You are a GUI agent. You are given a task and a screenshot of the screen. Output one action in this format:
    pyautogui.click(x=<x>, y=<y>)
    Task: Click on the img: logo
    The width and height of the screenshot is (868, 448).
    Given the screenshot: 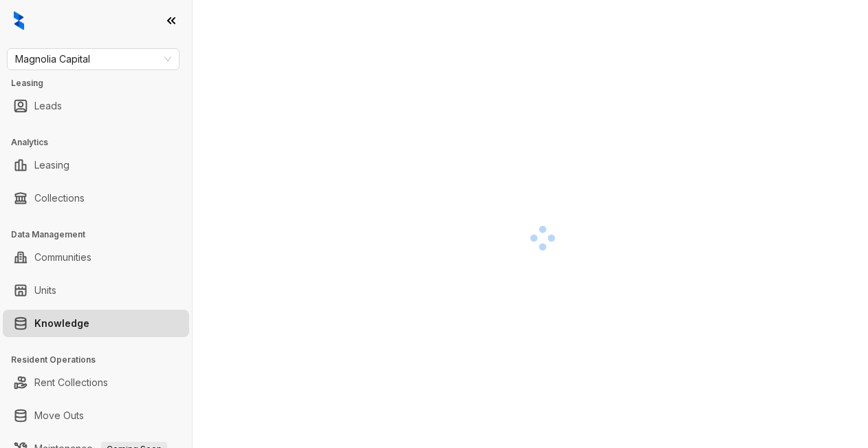 What is the action you would take?
    pyautogui.click(x=18, y=21)
    